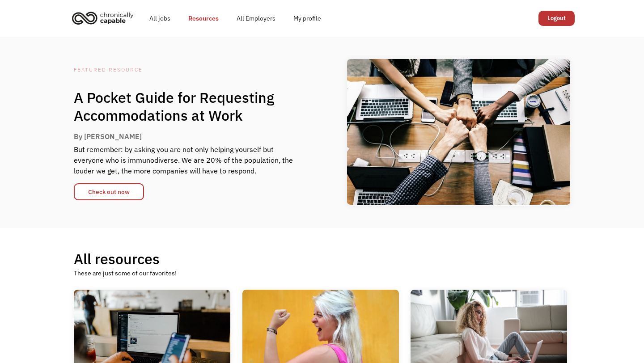  What do you see at coordinates (256, 18) in the screenshot?
I see `a: All Employers` at bounding box center [256, 18].